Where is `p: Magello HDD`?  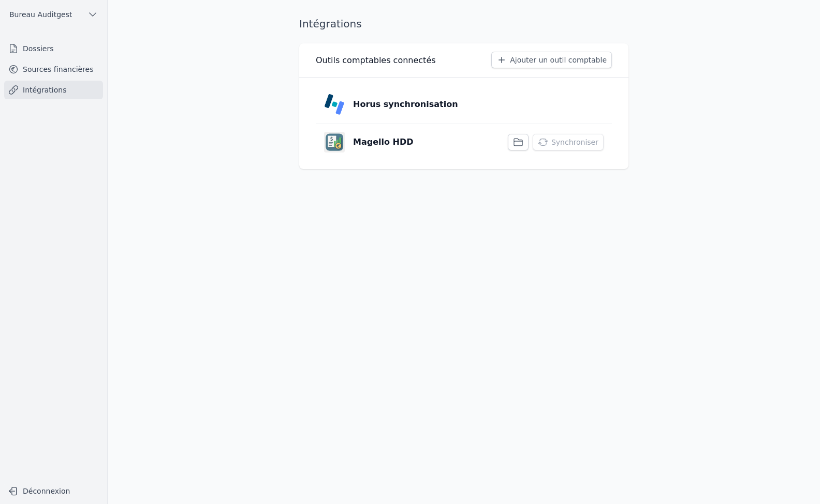 p: Magello HDD is located at coordinates (383, 142).